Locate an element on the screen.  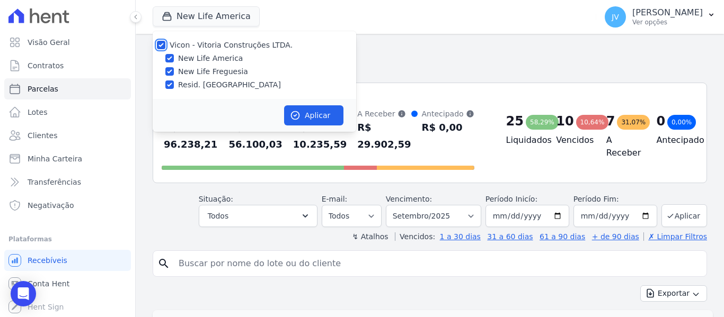
button: New Life America is located at coordinates (206, 16).